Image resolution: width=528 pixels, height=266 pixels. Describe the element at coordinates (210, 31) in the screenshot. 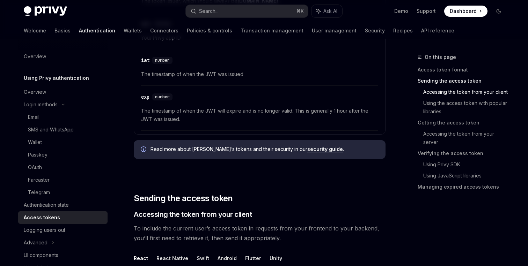

I see `a: Policies & controls` at that location.